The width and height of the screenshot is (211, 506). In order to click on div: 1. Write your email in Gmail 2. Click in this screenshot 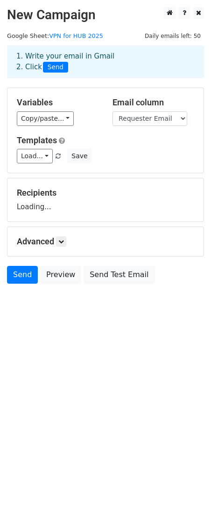, I will do `click(106, 62)`.